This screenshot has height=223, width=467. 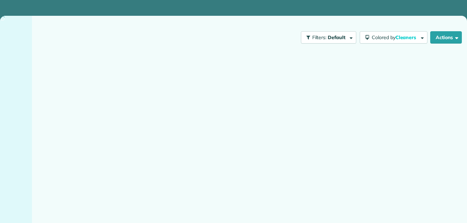 What do you see at coordinates (446, 37) in the screenshot?
I see `button: Actions` at bounding box center [446, 37].